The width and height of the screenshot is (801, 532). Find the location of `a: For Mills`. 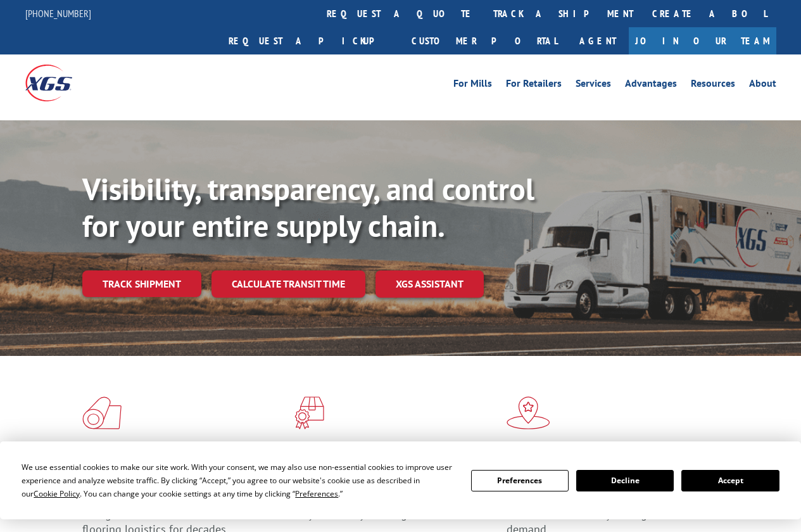

a: For Mills is located at coordinates (473, 85).